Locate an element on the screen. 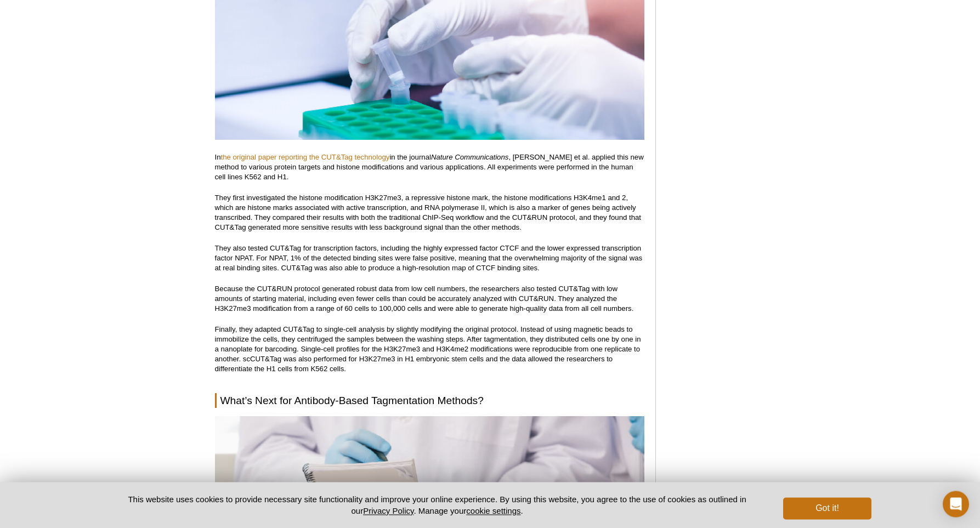  div: Open Intercom Messenger is located at coordinates (956, 504).